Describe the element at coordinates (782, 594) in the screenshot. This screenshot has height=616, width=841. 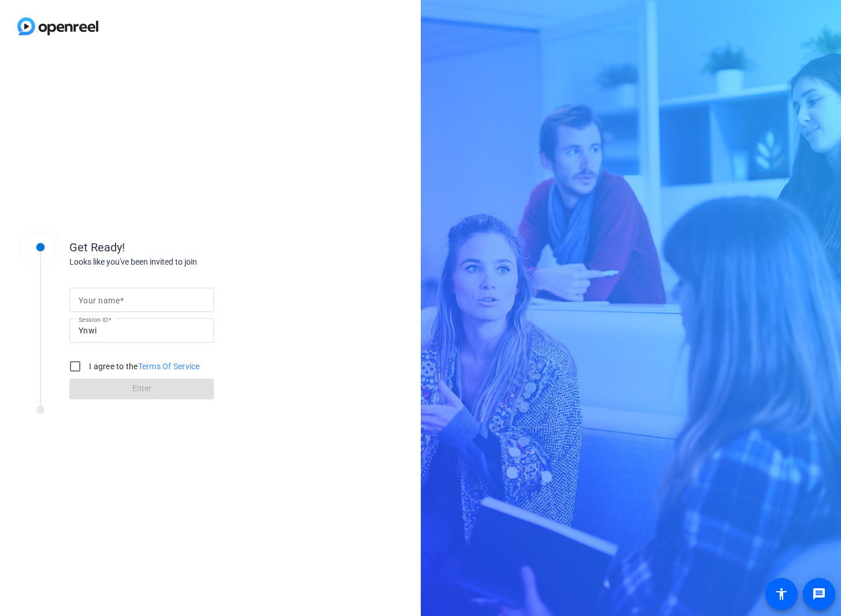
I see `mat-icon: accessibility` at that location.